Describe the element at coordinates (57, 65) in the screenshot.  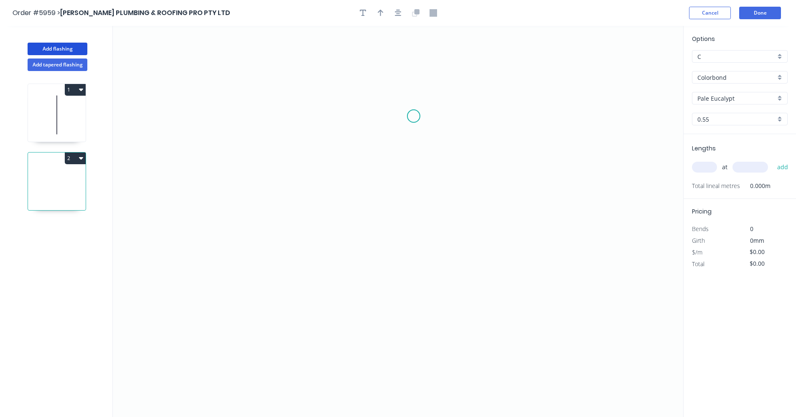
I see `button: Add tapered flashing` at that location.